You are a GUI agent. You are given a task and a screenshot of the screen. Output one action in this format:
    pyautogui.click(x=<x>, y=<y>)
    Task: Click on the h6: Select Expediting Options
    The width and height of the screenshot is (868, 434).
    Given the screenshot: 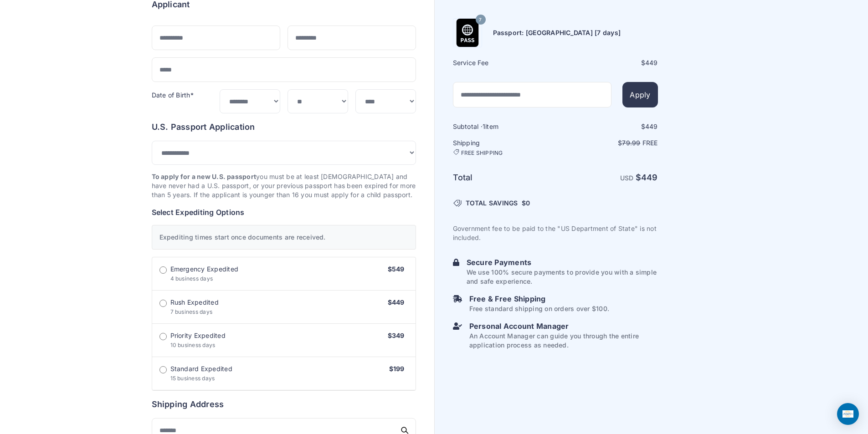 What is the action you would take?
    pyautogui.click(x=284, y=213)
    